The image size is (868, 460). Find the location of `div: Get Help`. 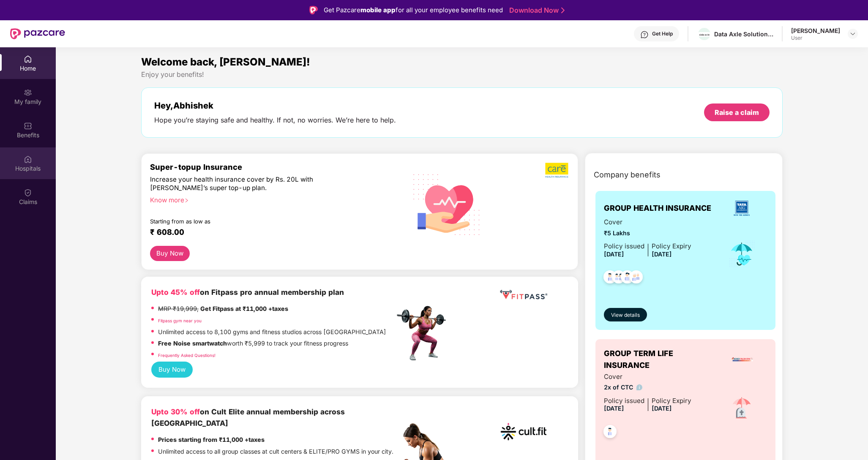

div: Get Help is located at coordinates (663, 34).